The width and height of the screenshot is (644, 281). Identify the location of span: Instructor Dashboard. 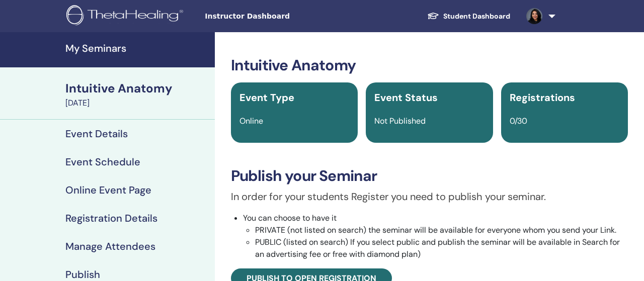
(280, 16).